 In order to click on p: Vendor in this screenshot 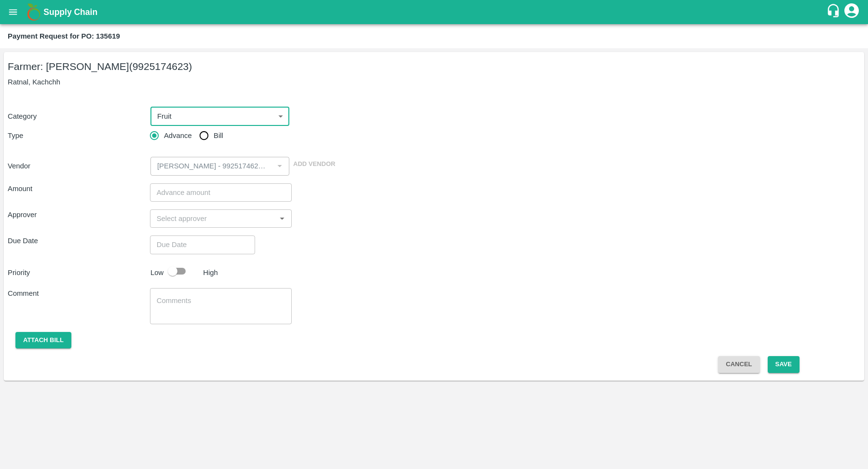, I will do `click(77, 166)`.